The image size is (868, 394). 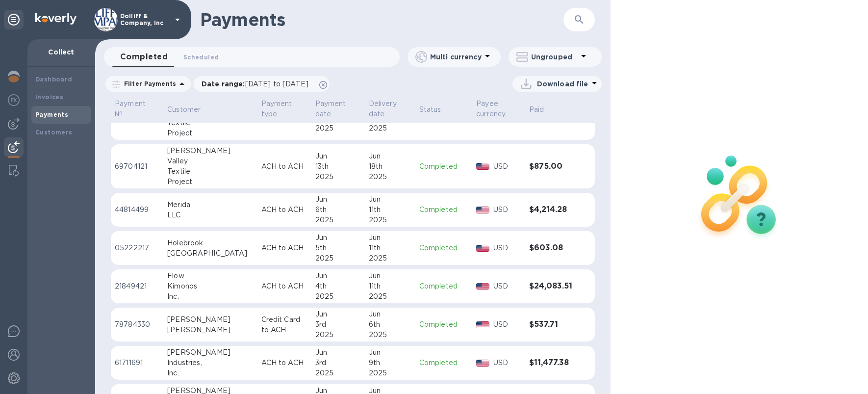 I want to click on p: 69704121, so click(x=137, y=167).